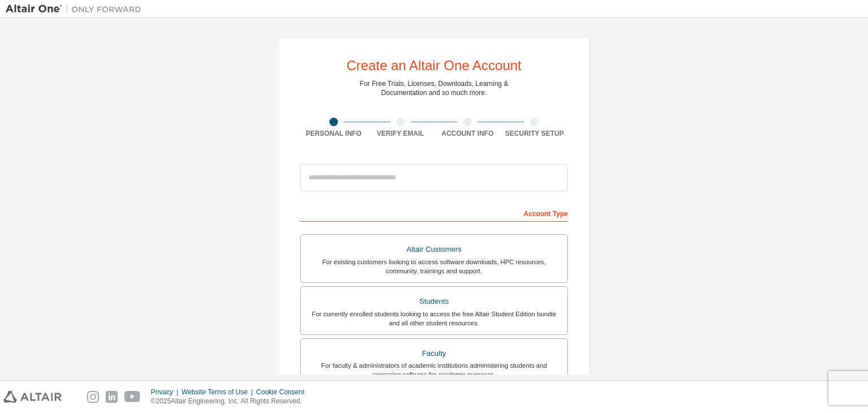 This screenshot has height=413, width=868. What do you see at coordinates (77, 9) in the screenshot?
I see `img: Altair One` at bounding box center [77, 9].